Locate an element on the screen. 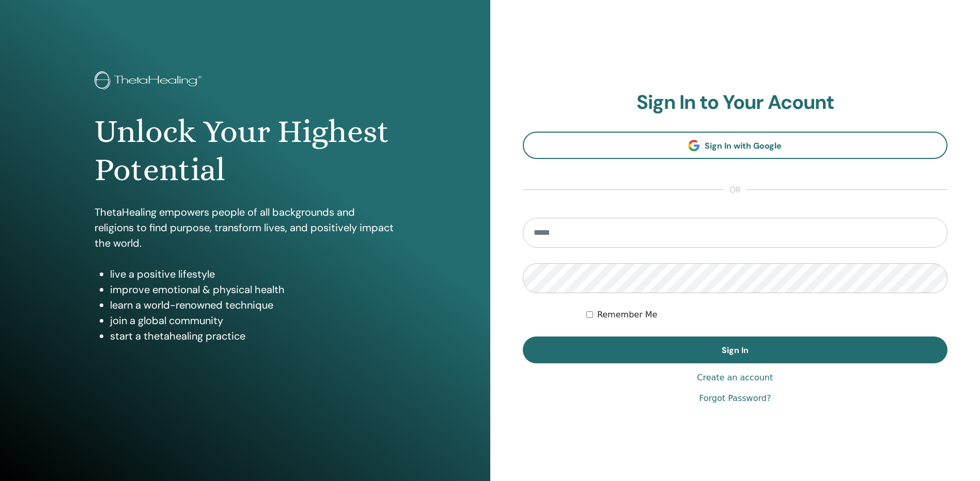 This screenshot has width=980, height=481. a: Create an account is located at coordinates (735, 378).